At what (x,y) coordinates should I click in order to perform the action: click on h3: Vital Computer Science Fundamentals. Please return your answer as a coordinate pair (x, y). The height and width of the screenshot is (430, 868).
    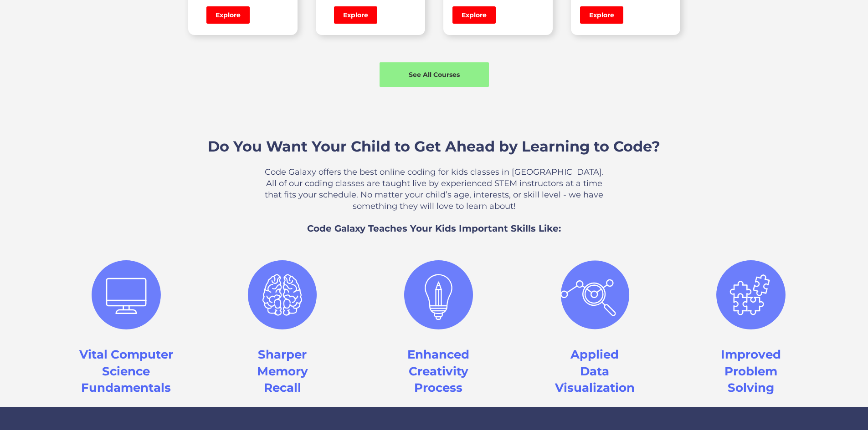
    Looking at the image, I should click on (126, 371).